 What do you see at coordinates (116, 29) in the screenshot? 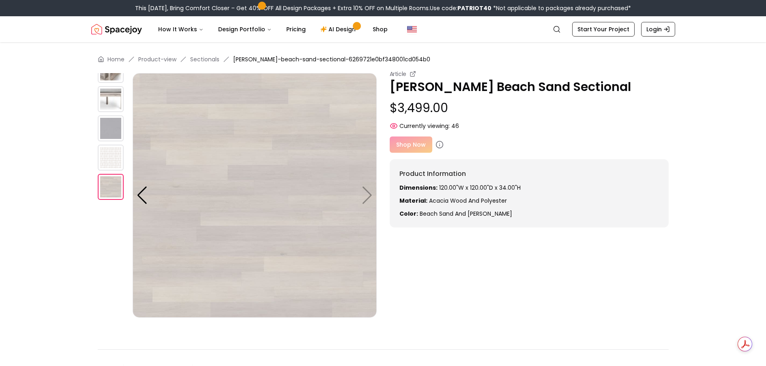
I see `img: Spacejoy Logo` at bounding box center [116, 29].